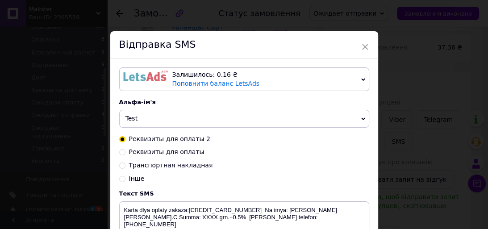 The image size is (488, 229). What do you see at coordinates (137, 179) in the screenshot?
I see `span: Інше` at bounding box center [137, 179].